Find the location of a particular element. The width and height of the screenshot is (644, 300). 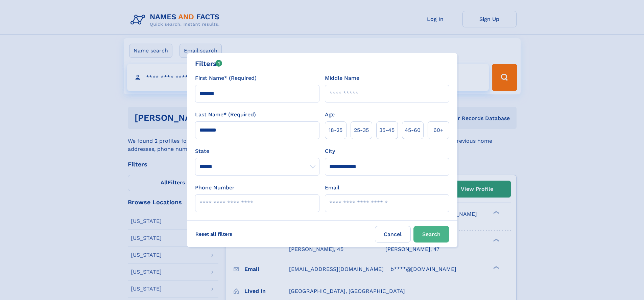

label: Reset all filters is located at coordinates (214, 234).